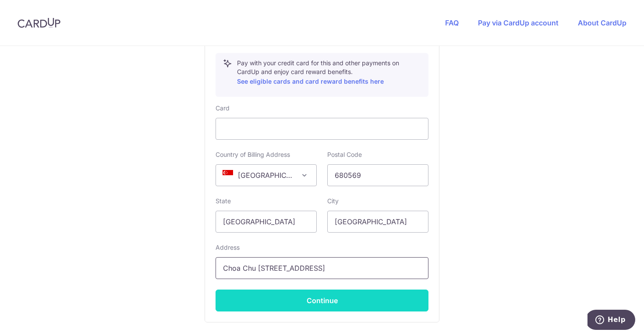 Image resolution: width=644 pixels, height=336 pixels. What do you see at coordinates (452, 23) in the screenshot?
I see `a: FAQ` at bounding box center [452, 23].